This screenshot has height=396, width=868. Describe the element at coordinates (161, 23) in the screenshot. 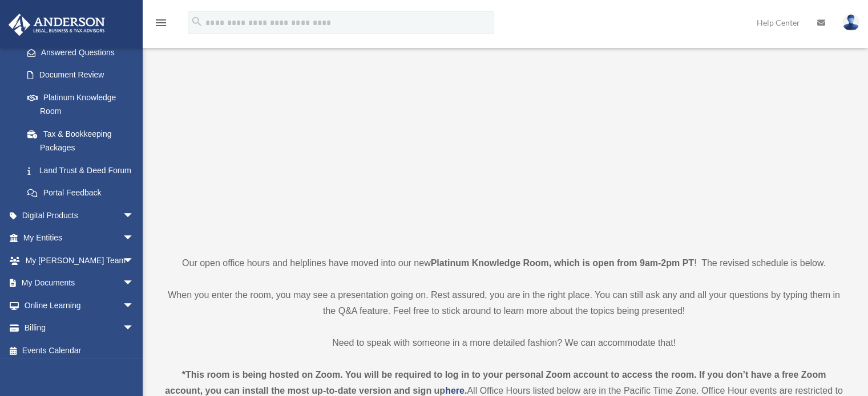

I see `i: menu` at that location.